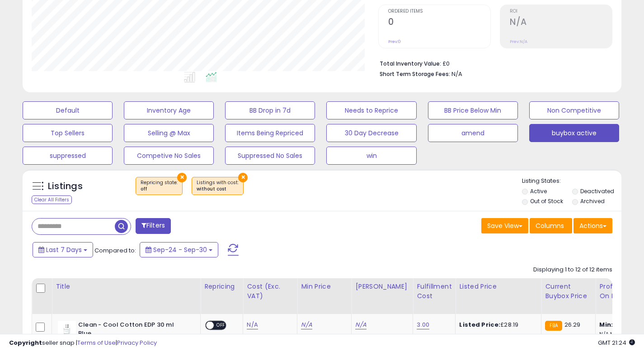 This screenshot has width=644, height=352. I want to click on small: Prev: N/A, so click(518, 42).